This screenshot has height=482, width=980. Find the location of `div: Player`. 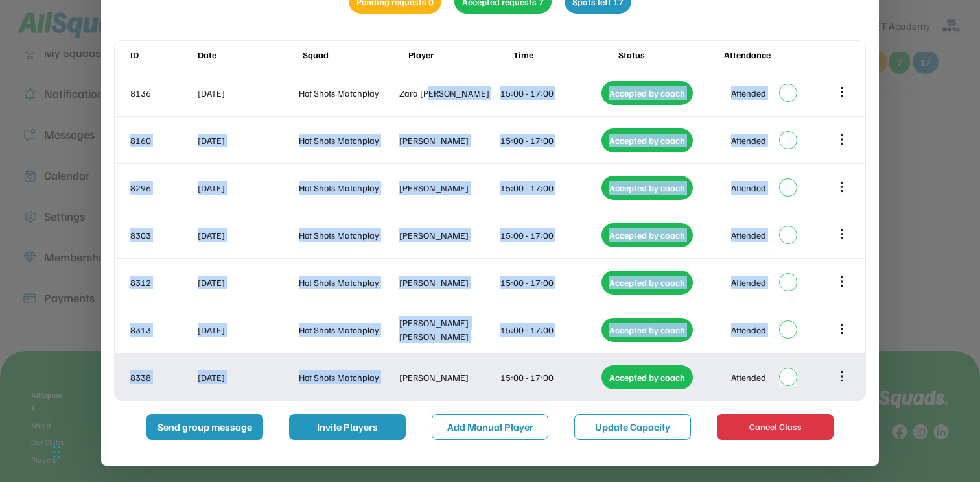

div: Player is located at coordinates (459, 54).